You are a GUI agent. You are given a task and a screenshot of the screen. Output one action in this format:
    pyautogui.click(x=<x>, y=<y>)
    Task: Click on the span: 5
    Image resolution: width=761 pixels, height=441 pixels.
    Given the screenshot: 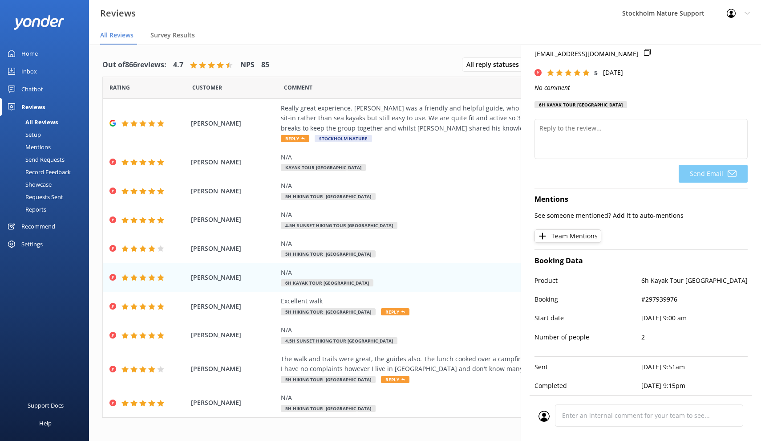 What is the action you would take?
    pyautogui.click(x=596, y=73)
    